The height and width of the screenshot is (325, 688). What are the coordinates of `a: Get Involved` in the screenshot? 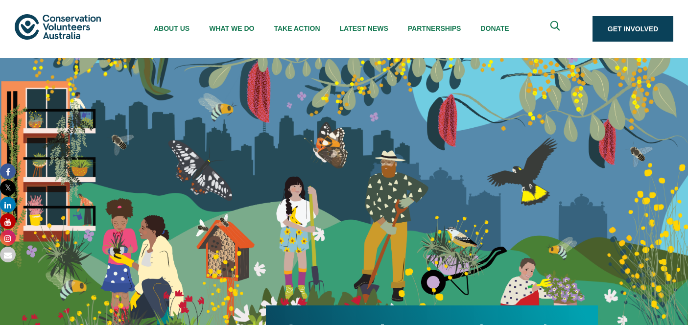 It's located at (633, 29).